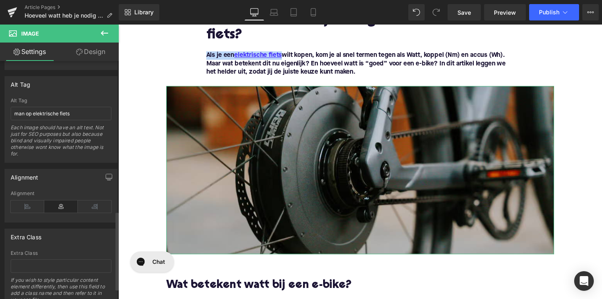 The height and width of the screenshot is (299, 602). I want to click on a: Laptop, so click(274, 12).